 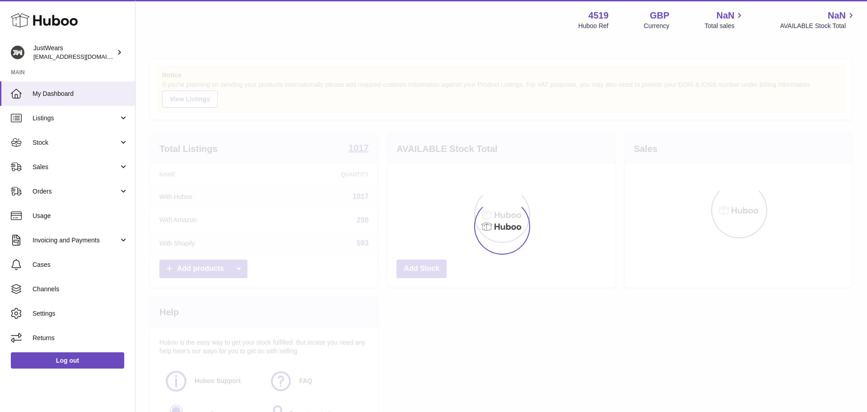 I want to click on span: Stock, so click(x=75, y=142).